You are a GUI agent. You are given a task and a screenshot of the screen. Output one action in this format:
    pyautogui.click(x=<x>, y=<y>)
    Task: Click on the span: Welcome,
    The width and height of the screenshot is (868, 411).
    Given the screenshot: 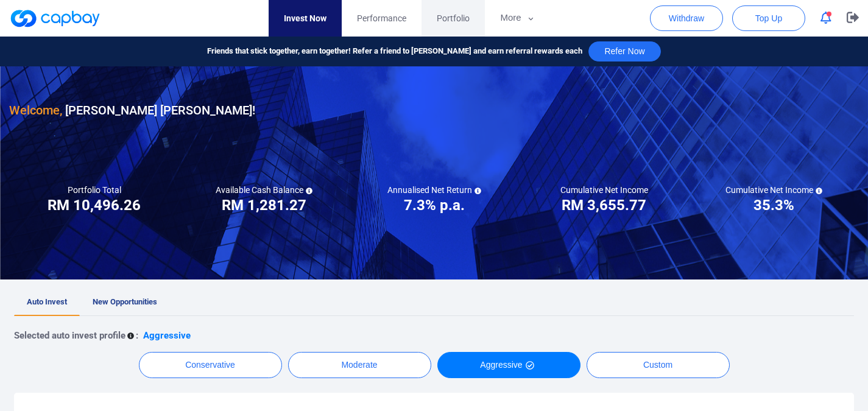 What is the action you would take?
    pyautogui.click(x=35, y=110)
    